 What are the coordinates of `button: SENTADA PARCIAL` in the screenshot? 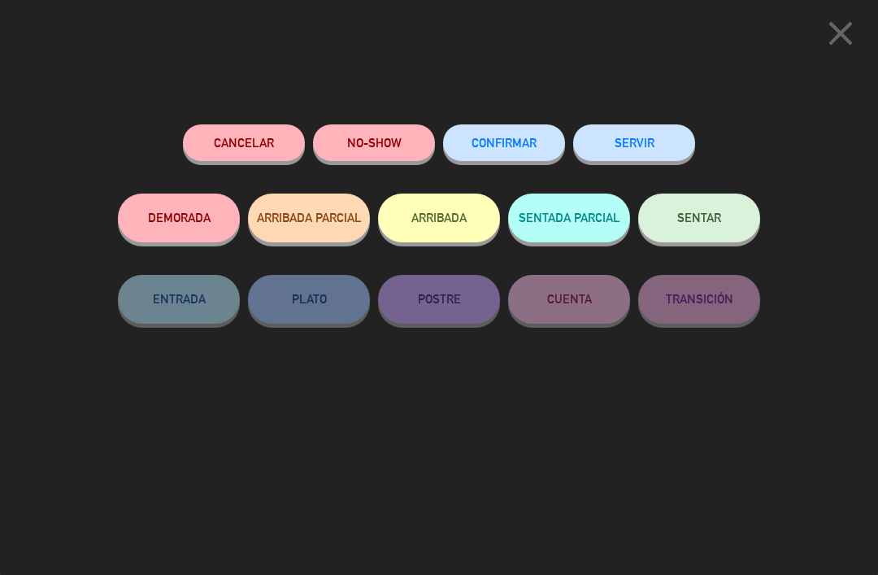 It's located at (569, 218).